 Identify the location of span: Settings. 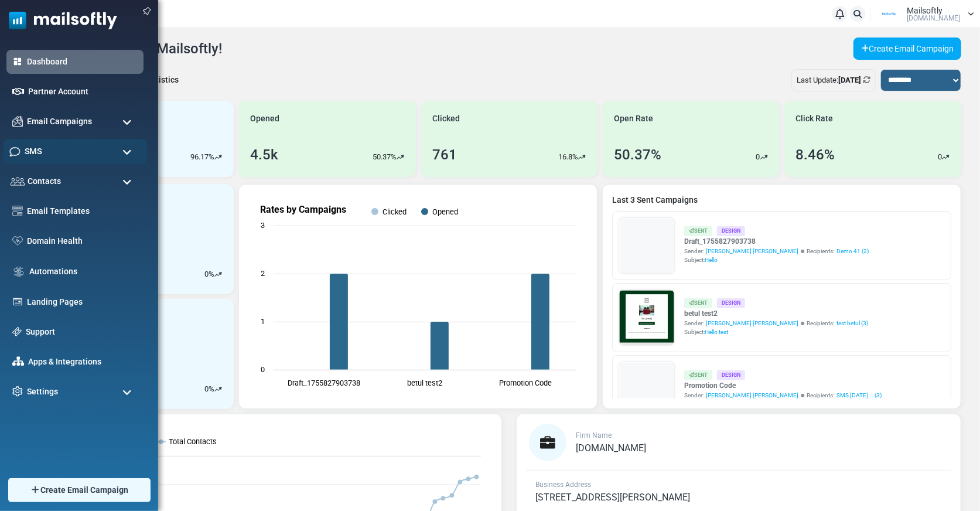
(42, 392).